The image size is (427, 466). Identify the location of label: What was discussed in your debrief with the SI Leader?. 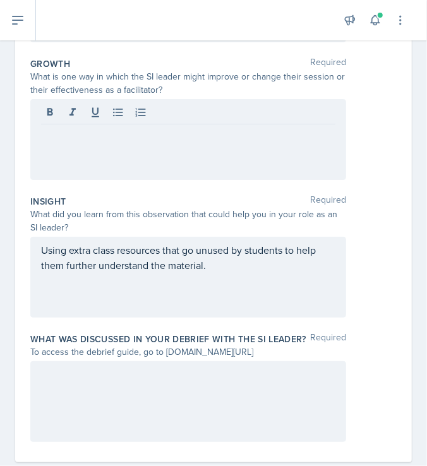
(168, 339).